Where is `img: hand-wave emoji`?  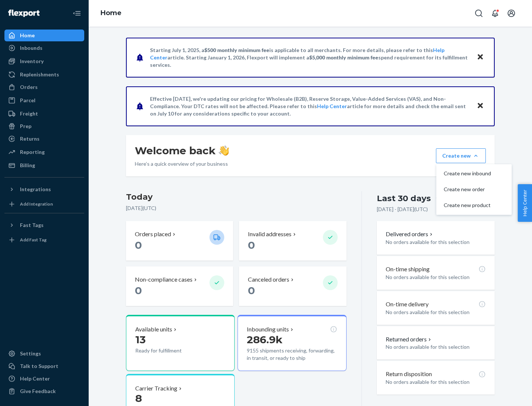
img: hand-wave emoji is located at coordinates (224, 151).